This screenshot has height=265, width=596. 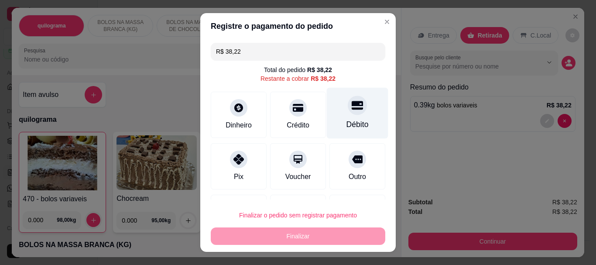 I want to click on input: Ex.: hambúrguer de cordeiro, so click(x=298, y=51).